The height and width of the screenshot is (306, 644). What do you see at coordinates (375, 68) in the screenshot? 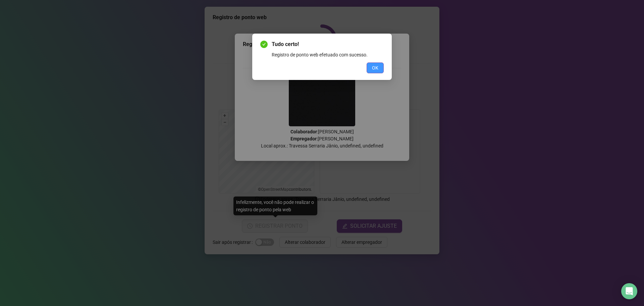
I see `span: OK` at bounding box center [375, 68].